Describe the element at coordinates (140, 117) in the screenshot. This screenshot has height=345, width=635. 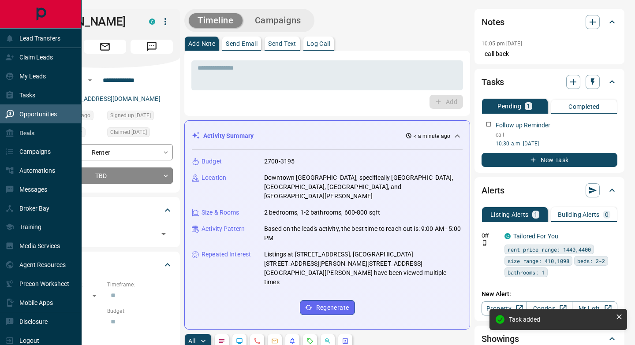
I see `div: Mon Dec 09 2019` at that location.